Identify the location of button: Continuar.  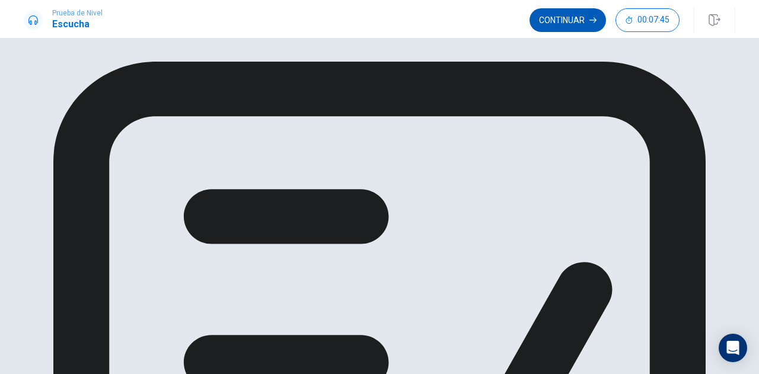
(567, 20).